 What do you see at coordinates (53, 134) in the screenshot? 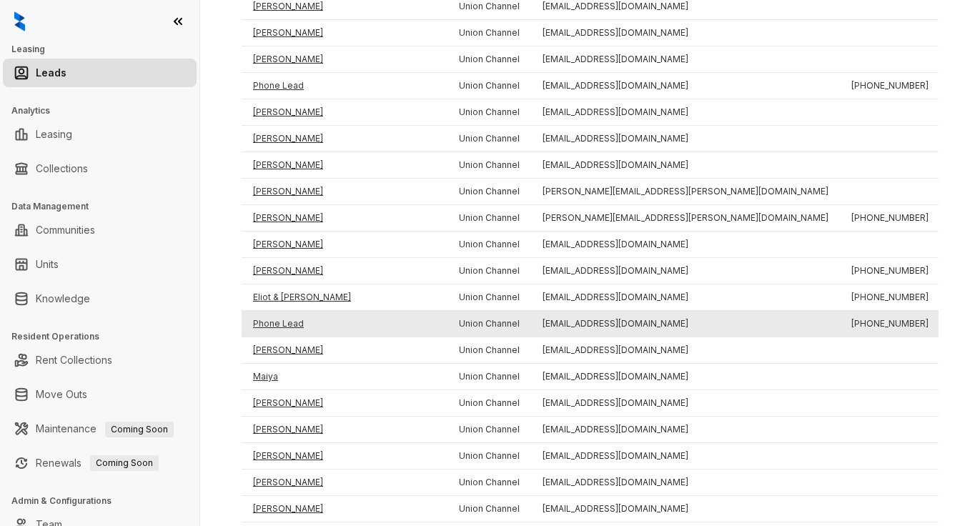
I see `a: Leasing` at bounding box center [53, 134].